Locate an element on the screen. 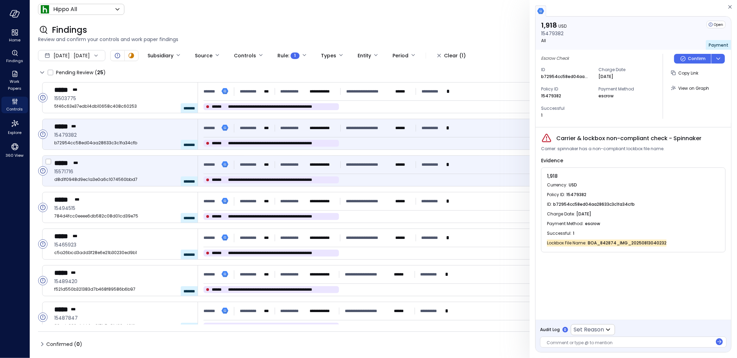  div: Explore is located at coordinates (15, 127).